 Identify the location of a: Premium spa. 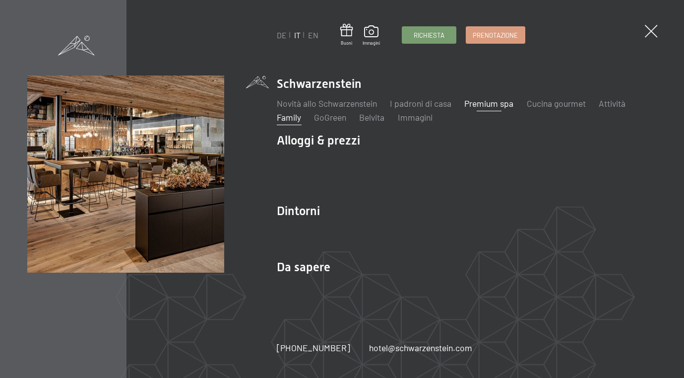
(489, 103).